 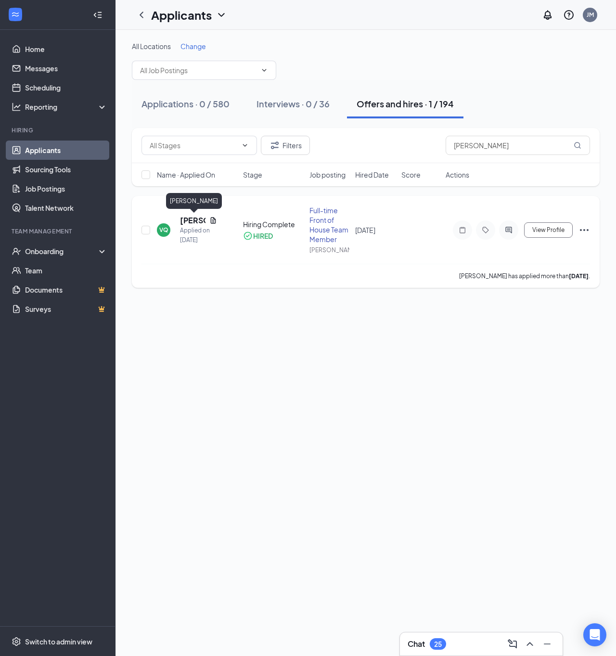 What do you see at coordinates (548, 15) in the screenshot?
I see `svg: Notifications` at bounding box center [548, 15].